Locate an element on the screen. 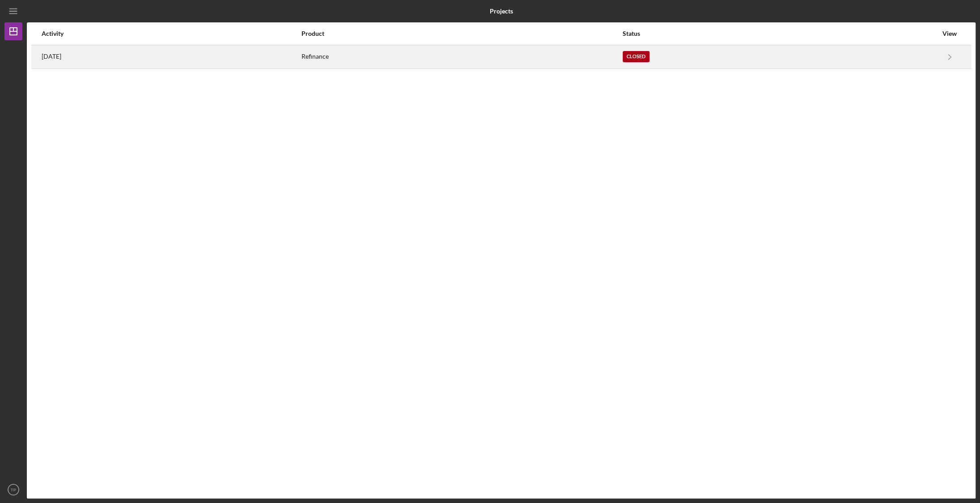  div: View is located at coordinates (950, 34).